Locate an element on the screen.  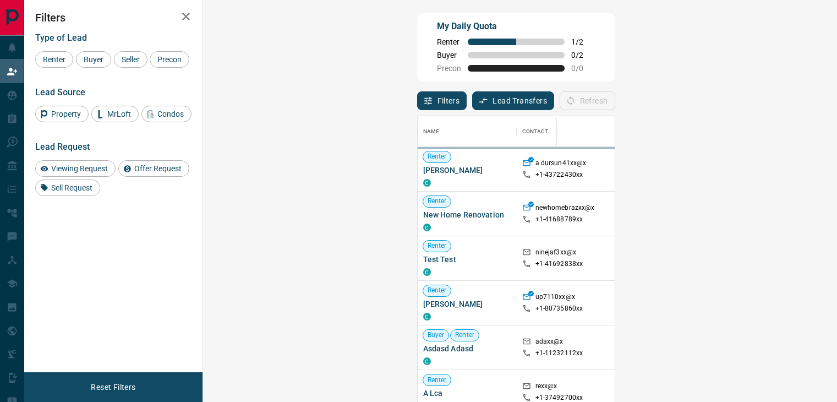
p: adaxx@x is located at coordinates (549, 342).